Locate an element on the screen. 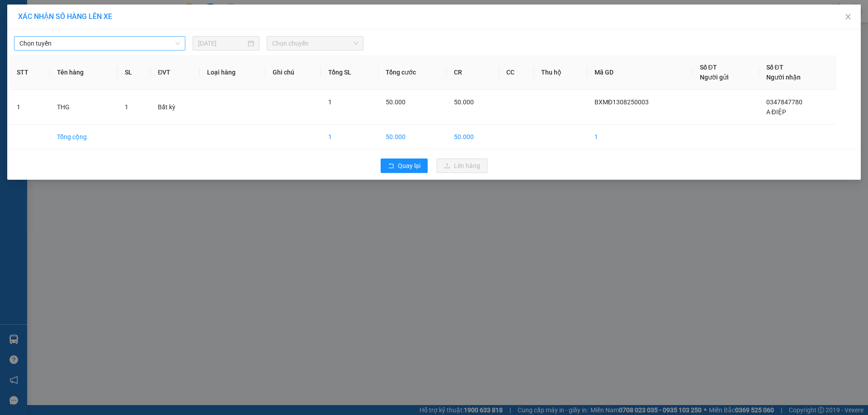 The height and width of the screenshot is (415, 868). th: Loại hàng is located at coordinates (232, 72).